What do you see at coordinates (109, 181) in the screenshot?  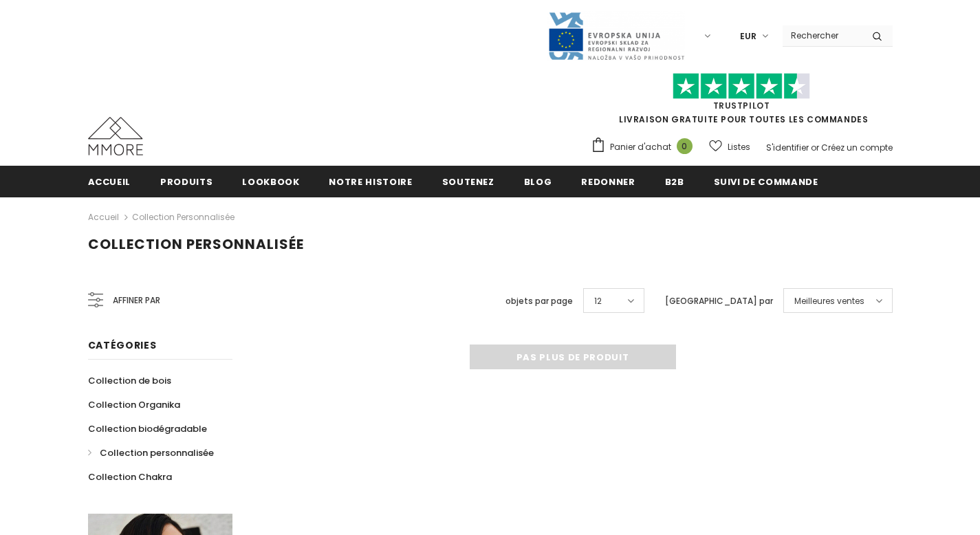 I see `span: Accueil` at bounding box center [109, 181].